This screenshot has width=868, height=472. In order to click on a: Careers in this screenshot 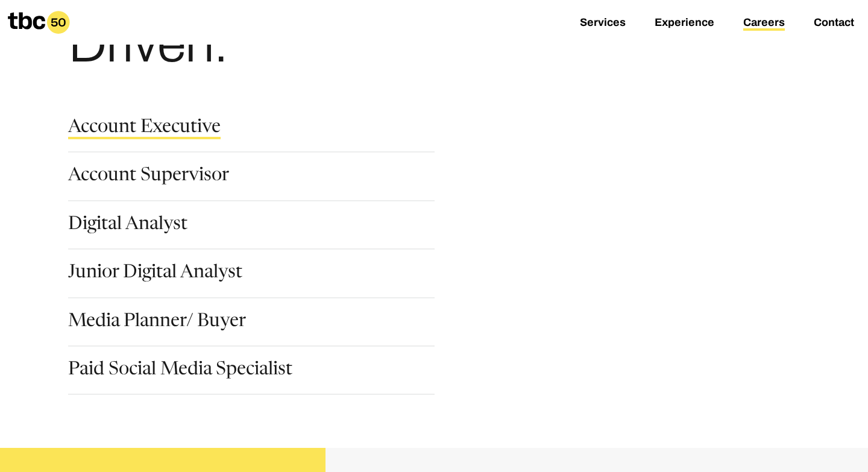, I will do `click(764, 24)`.